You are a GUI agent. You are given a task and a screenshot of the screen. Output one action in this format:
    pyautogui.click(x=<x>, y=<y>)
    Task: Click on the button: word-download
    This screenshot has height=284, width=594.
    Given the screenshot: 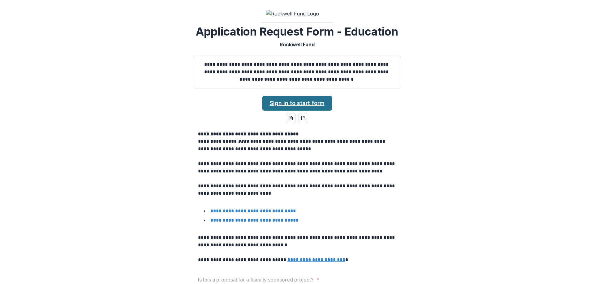 What is the action you would take?
    pyautogui.click(x=291, y=118)
    